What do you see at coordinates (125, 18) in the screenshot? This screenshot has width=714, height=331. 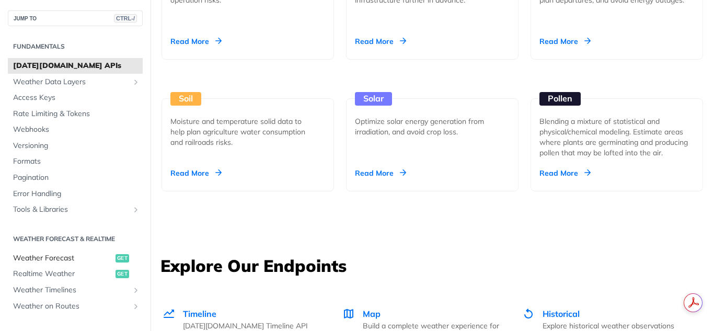 I see `span: CTRL-/` at bounding box center [125, 18].